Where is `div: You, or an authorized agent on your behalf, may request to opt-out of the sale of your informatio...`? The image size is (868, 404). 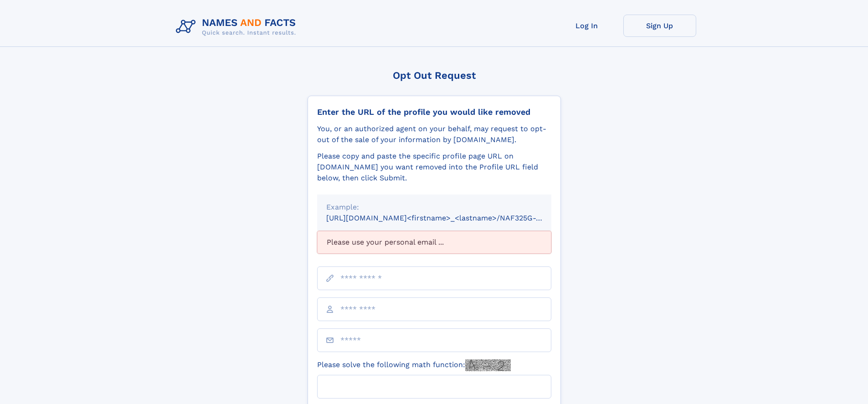
div: You, or an authorized agent on your behalf, may request to opt-out of the sale of your informatio... is located at coordinates (434, 135).